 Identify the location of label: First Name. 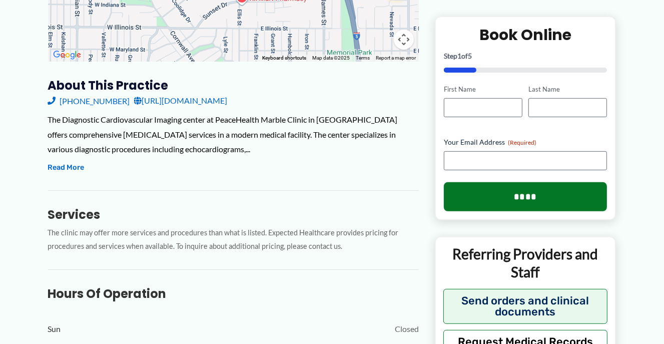
(483, 89).